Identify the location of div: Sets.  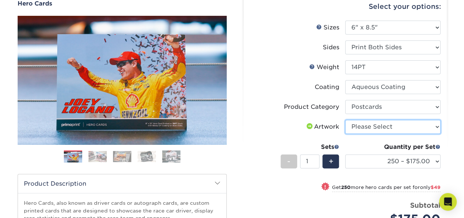
(310, 147).